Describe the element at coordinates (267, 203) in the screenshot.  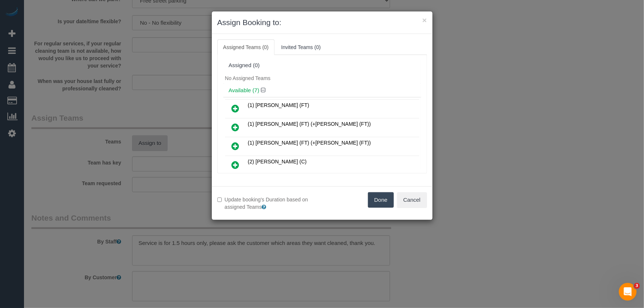
I see `label: Update booking's Duration based on assigned Teams` at that location.